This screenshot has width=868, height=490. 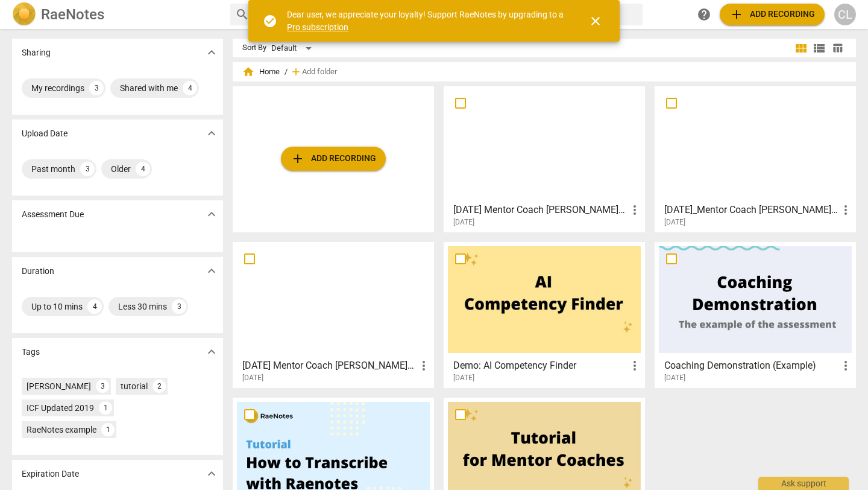 What do you see at coordinates (62, 430) in the screenshot?
I see `div: RaeNotes example` at bounding box center [62, 430].